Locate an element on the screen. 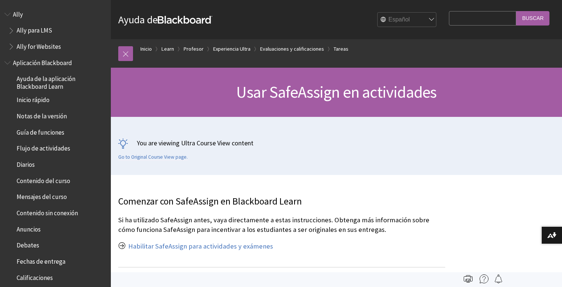 Image resolution: width=562 pixels, height=287 pixels. a: Go to Original Course View page. is located at coordinates (153, 157).